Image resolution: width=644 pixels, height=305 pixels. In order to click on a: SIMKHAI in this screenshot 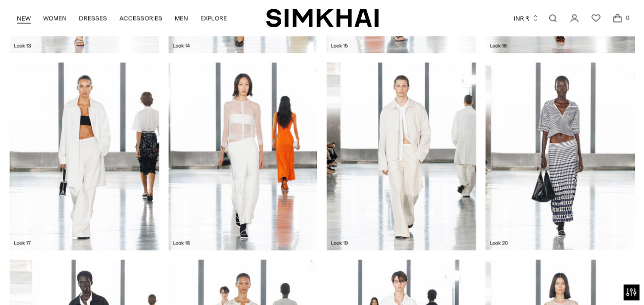, I will do `click(322, 18)`.